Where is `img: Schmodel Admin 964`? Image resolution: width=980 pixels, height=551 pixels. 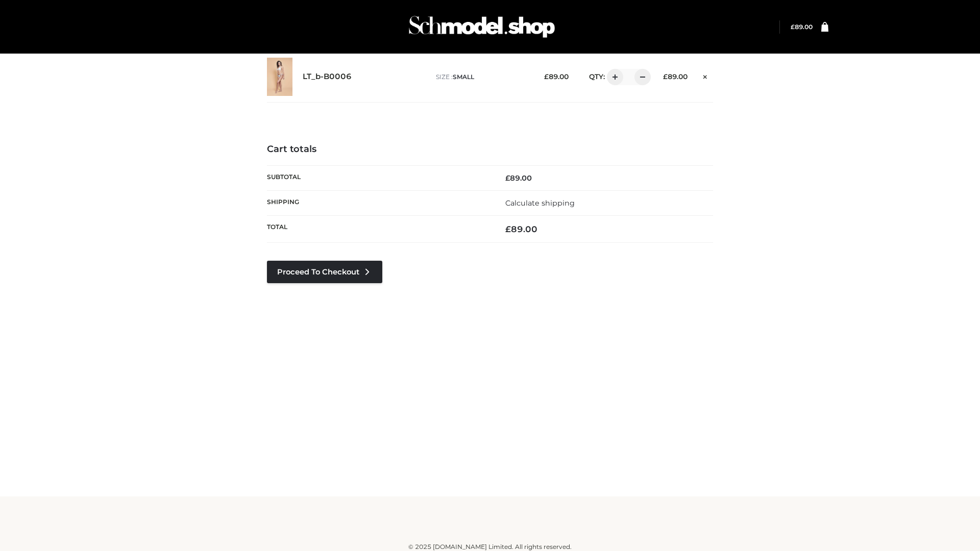 img: Schmodel Admin 964 is located at coordinates (482, 27).